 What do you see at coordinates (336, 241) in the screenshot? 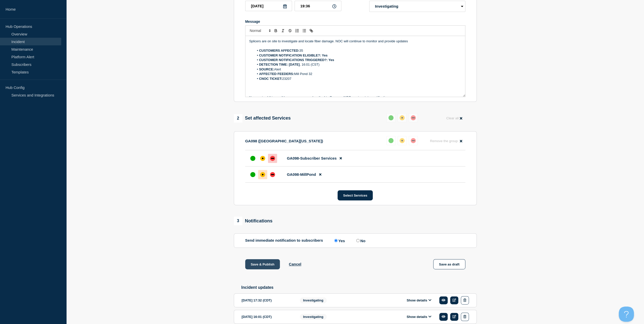
I see `input: Yes` at bounding box center [336, 241].